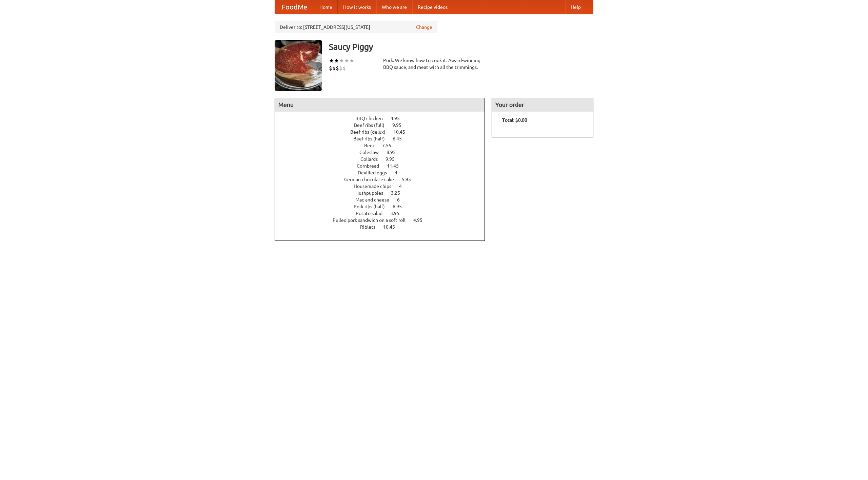  Describe the element at coordinates (372, 118) in the screenshot. I see `span: BBQ chicken` at that location.